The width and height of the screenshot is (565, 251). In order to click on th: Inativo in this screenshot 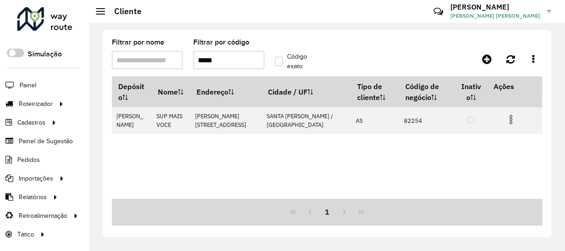, I will do `click(471, 92)`.